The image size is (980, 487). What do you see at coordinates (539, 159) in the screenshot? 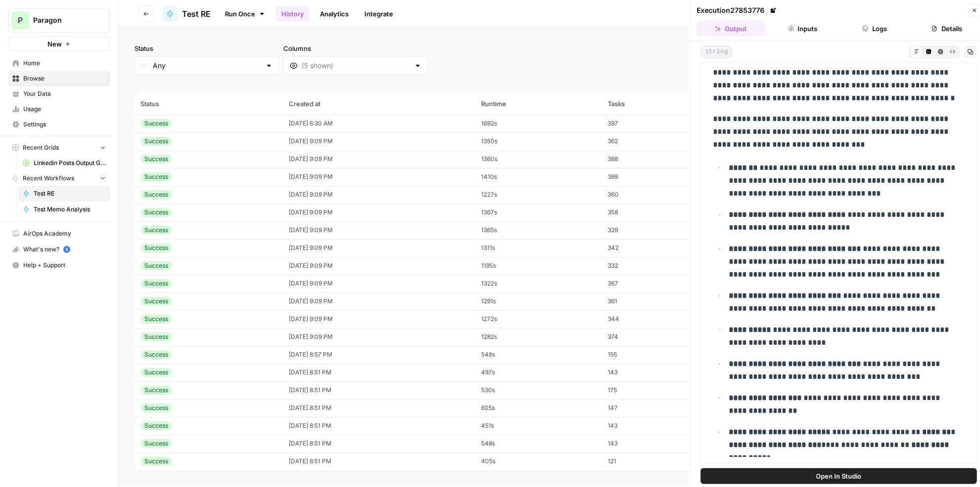
I see `td: 1360s` at bounding box center [539, 159].